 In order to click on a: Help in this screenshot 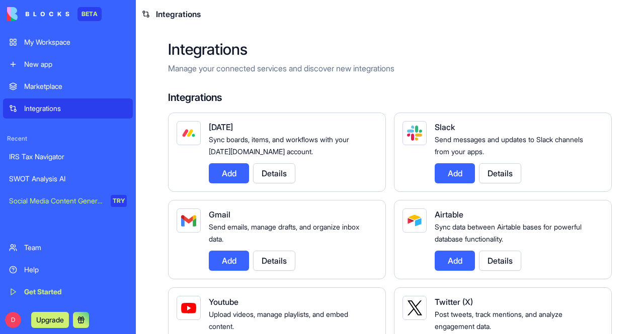, I will do `click(68, 270)`.